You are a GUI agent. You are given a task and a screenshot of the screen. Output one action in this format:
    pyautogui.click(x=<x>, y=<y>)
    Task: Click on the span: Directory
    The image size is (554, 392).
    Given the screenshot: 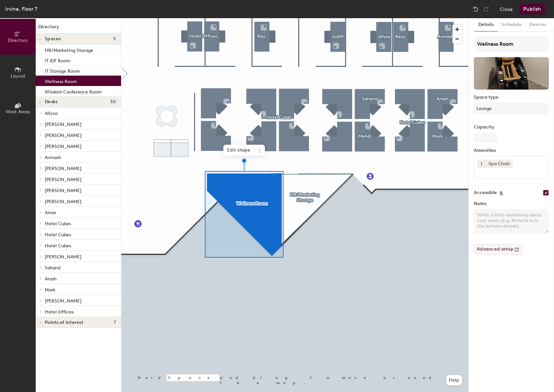 What is the action you would take?
    pyautogui.click(x=18, y=40)
    